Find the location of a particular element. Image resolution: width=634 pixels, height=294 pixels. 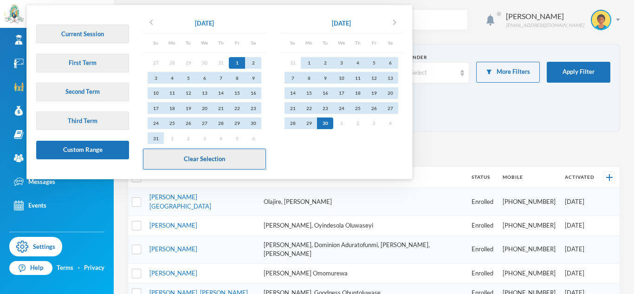

div: 19 is located at coordinates (188, 108).